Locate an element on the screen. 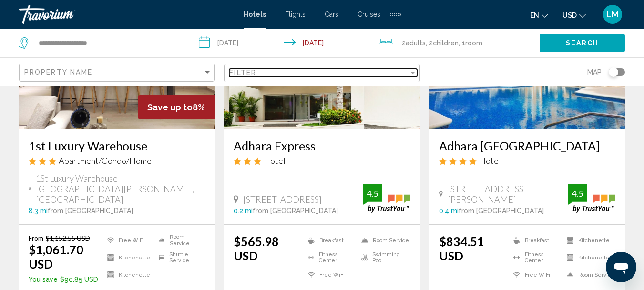 The image size is (644, 290). a: Hotels is located at coordinates (255, 14).